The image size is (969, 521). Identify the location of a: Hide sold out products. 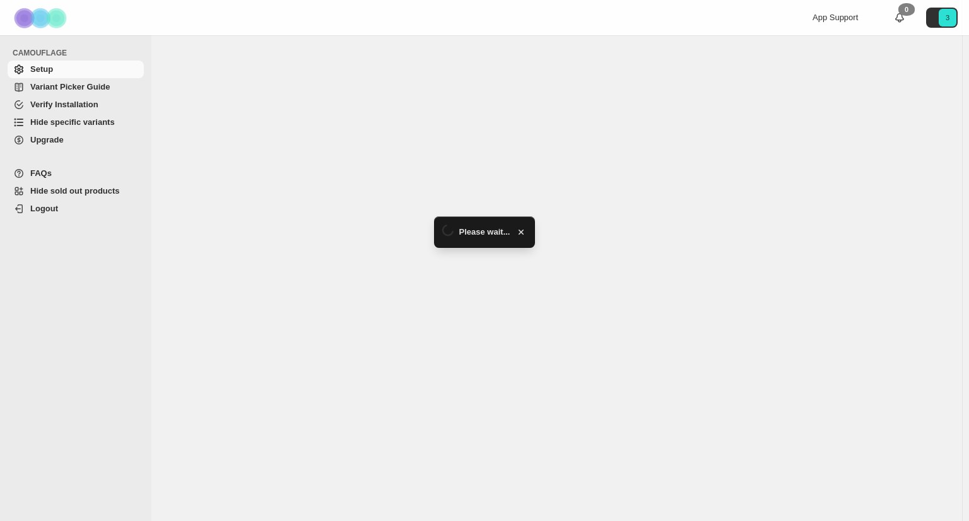
(76, 191).